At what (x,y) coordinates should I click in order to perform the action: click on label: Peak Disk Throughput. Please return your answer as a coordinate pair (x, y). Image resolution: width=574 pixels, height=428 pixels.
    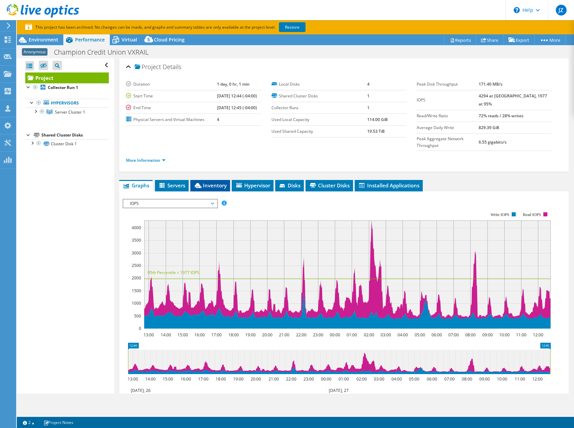
    Looking at the image, I should click on (448, 84).